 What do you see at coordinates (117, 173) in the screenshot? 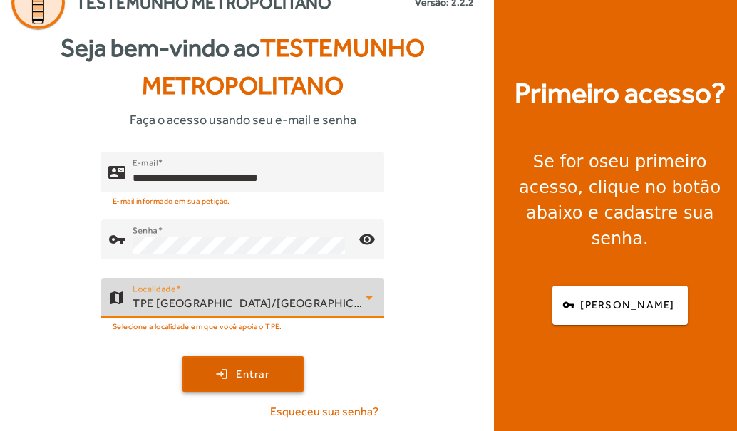
I see `mat-icon: contact_mail` at bounding box center [117, 173].